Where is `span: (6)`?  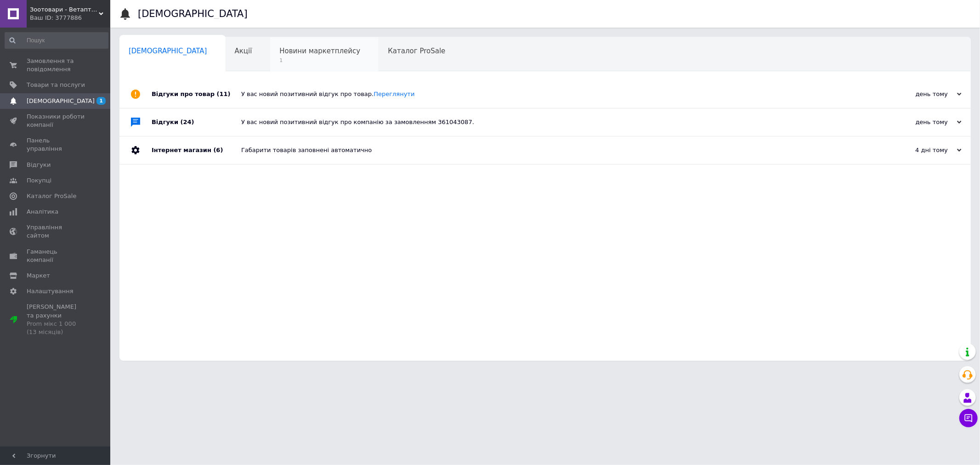
span: (6) is located at coordinates (218, 150).